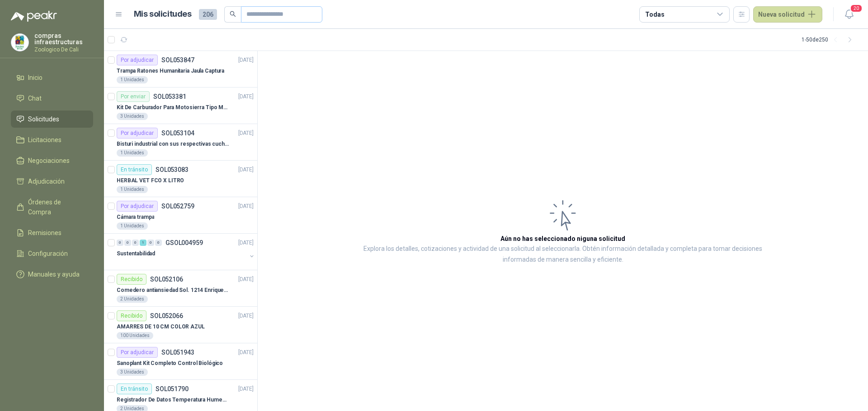 The width and height of the screenshot is (868, 411). What do you see at coordinates (169, 96) in the screenshot?
I see `p: SOL053381` at bounding box center [169, 96].